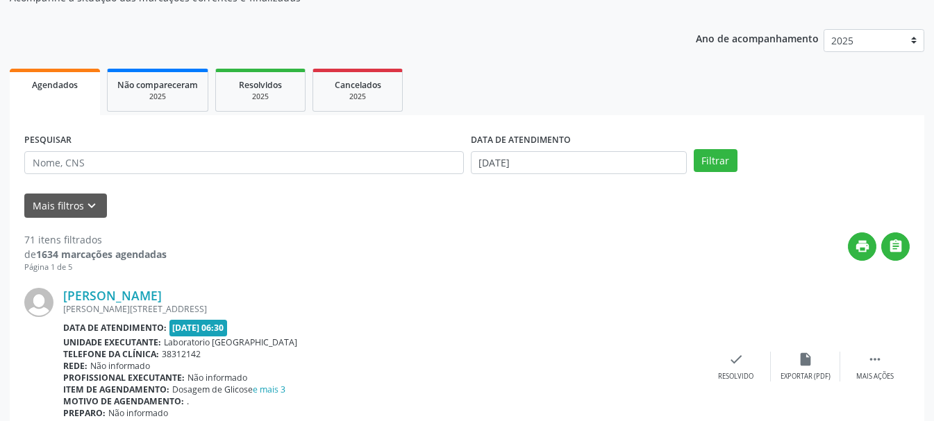 The image size is (934, 421). Describe the element at coordinates (116, 389) in the screenshot. I see `b: Item de agendamento:` at that location.